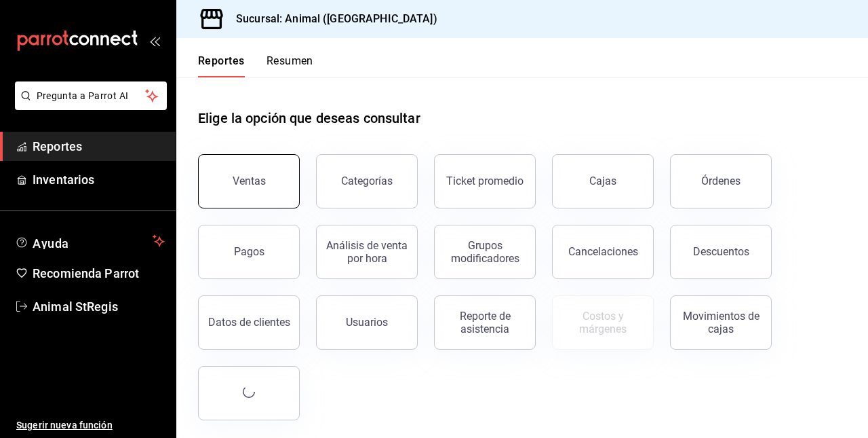 This screenshot has height=438, width=868. What do you see at coordinates (249, 252) in the screenshot?
I see `button: Pagos` at bounding box center [249, 252].